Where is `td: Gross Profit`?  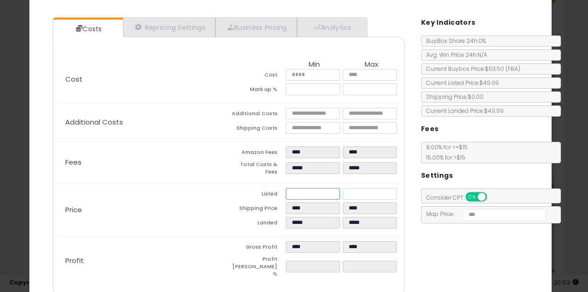 td: Gross Profit is located at coordinates (257, 248).